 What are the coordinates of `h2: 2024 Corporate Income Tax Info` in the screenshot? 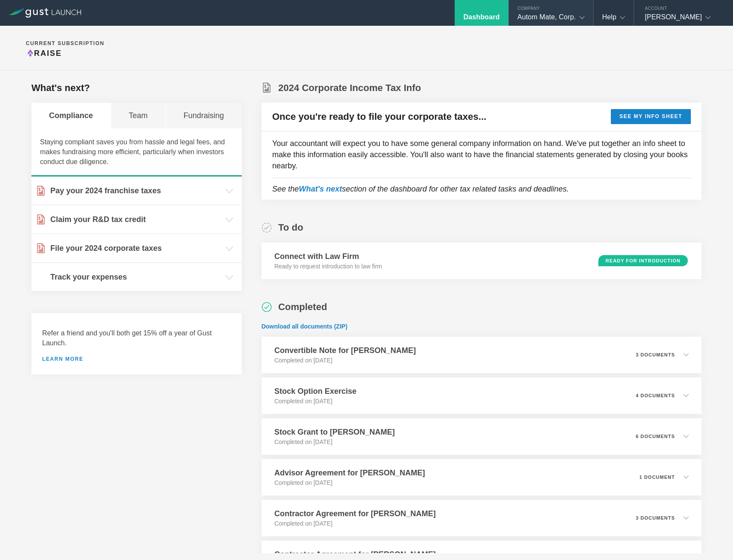 It's located at (350, 88).